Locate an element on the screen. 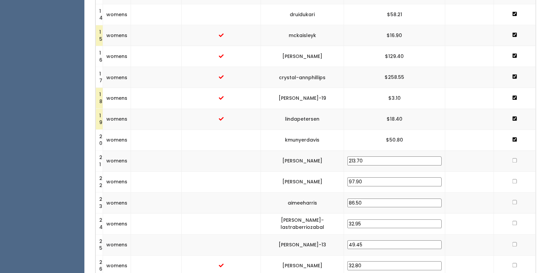 This screenshot has height=273, width=547. td: 21 is located at coordinates (99, 161).